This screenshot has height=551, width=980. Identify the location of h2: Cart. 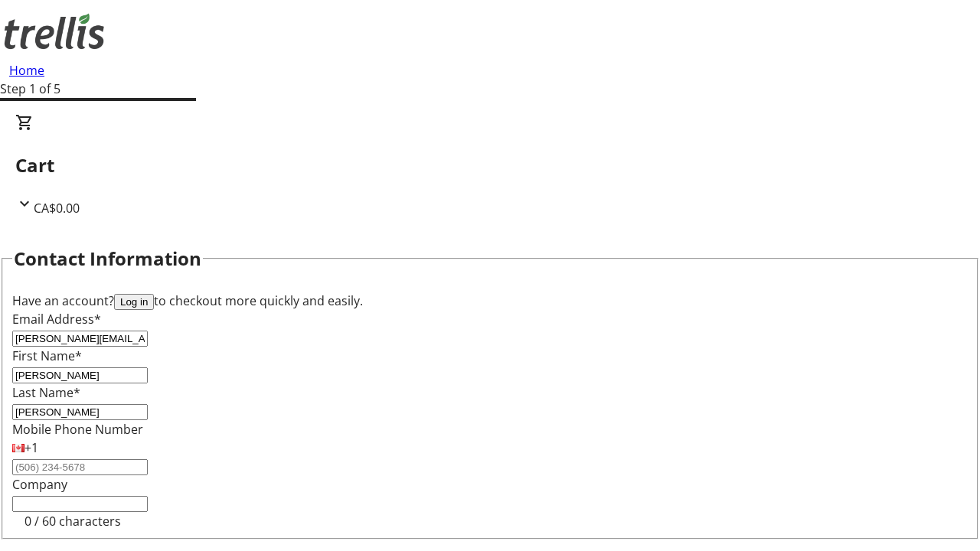
(490, 166).